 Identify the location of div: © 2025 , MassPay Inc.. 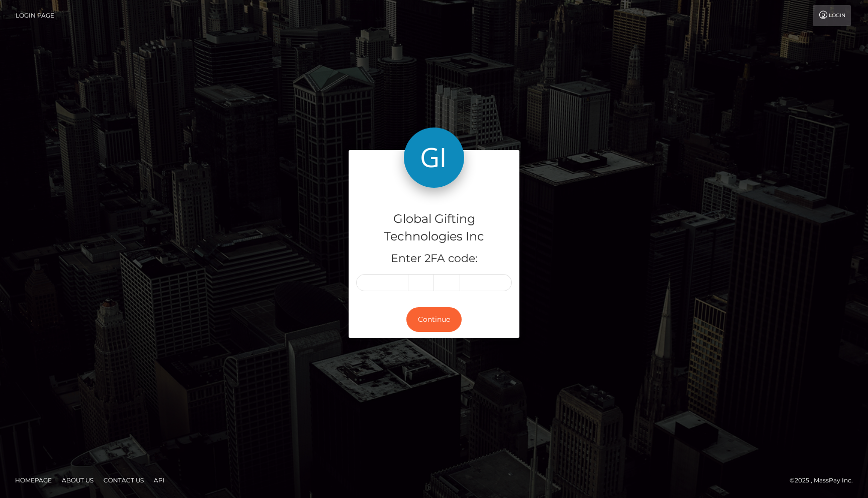
(825, 481).